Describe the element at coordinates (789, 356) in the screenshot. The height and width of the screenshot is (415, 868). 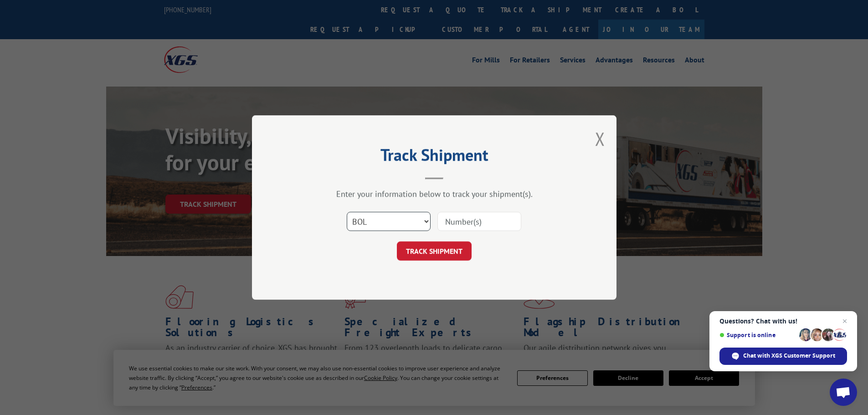
I see `span: Chat with XGS Customer Support` at that location.